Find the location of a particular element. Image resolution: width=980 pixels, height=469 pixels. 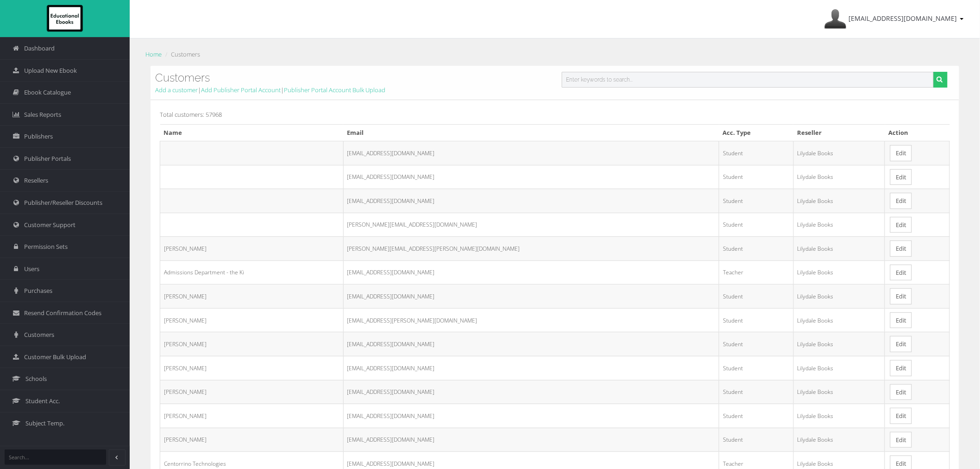

span: Subject Temp. is located at coordinates (45, 423).